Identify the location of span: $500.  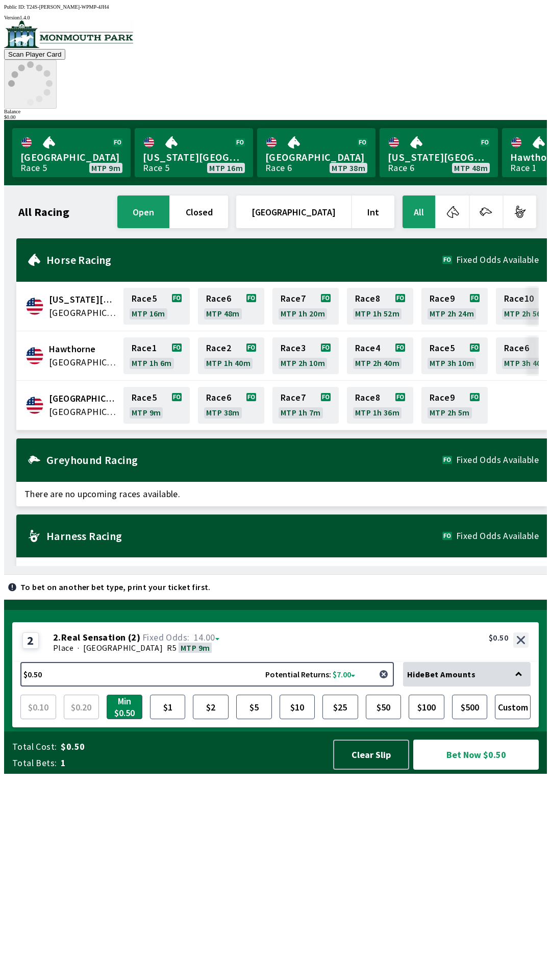
(470, 707).